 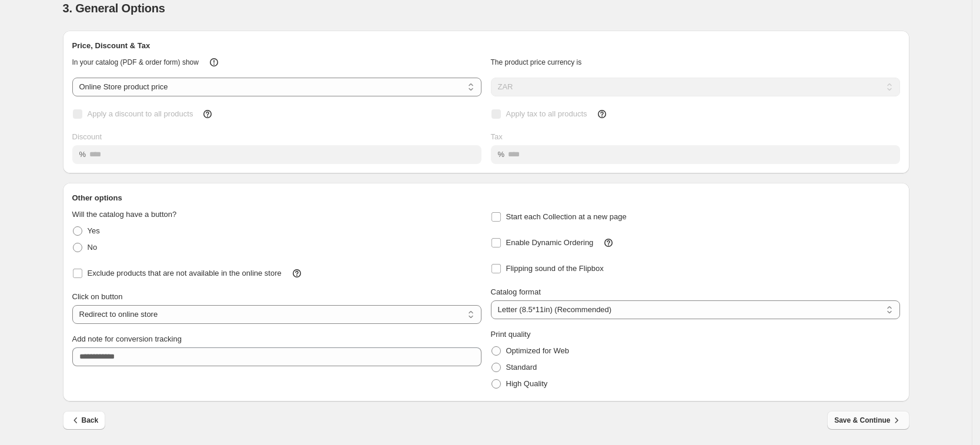 What do you see at coordinates (135, 63) in the screenshot?
I see `span: In your catalog (PDF & order form) show` at bounding box center [135, 63].